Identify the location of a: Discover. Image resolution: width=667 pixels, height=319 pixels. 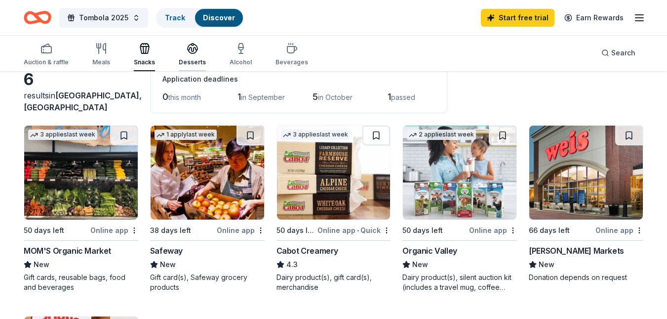
(219, 17).